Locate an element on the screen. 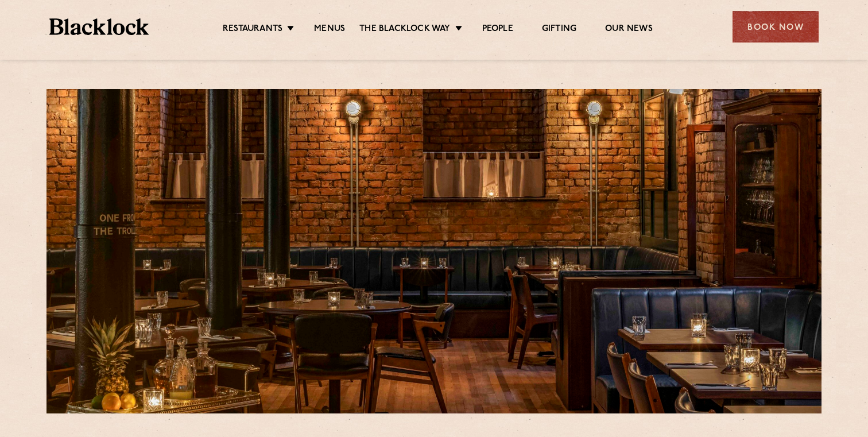 This screenshot has height=437, width=868. a: Gifting is located at coordinates (559, 30).